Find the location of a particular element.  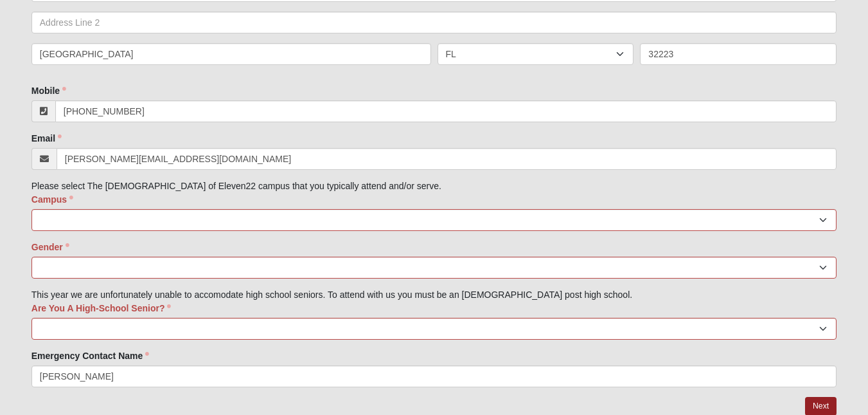

label: Campus is located at coordinates (52, 200).